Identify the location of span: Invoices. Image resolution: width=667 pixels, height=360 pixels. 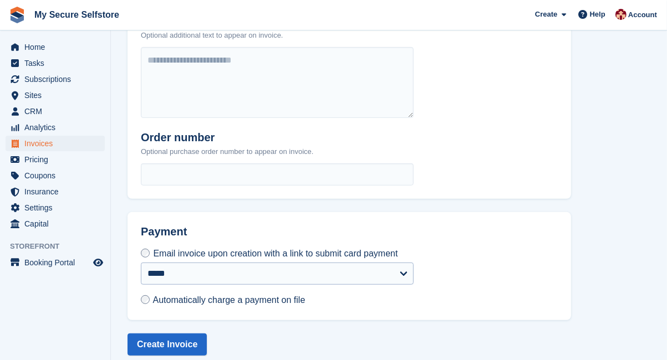
(58, 144).